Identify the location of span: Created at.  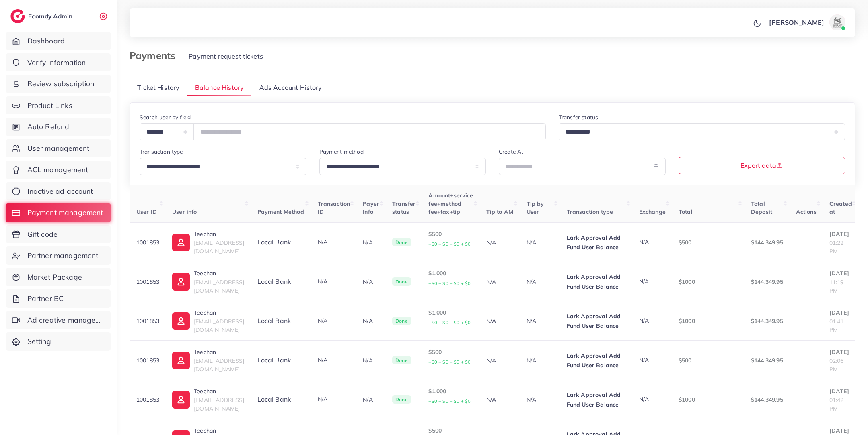
(840, 208).